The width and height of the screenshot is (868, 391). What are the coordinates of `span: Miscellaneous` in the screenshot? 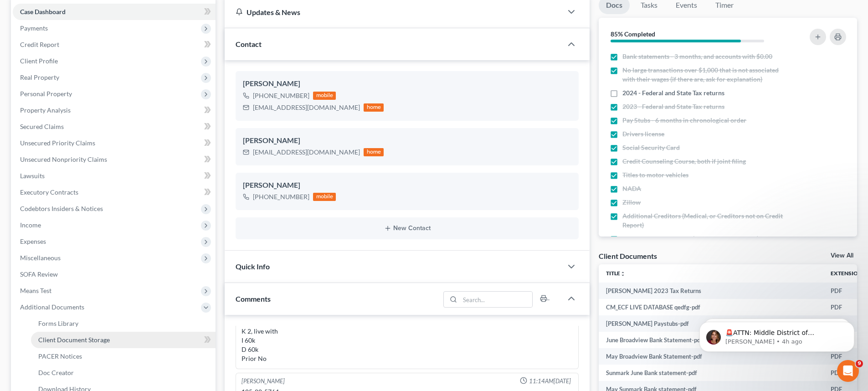 It's located at (40, 258).